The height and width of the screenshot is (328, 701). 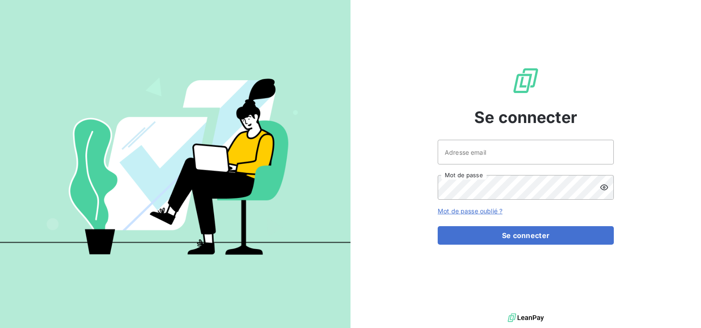 What do you see at coordinates (526, 317) in the screenshot?
I see `img: logo` at bounding box center [526, 317].